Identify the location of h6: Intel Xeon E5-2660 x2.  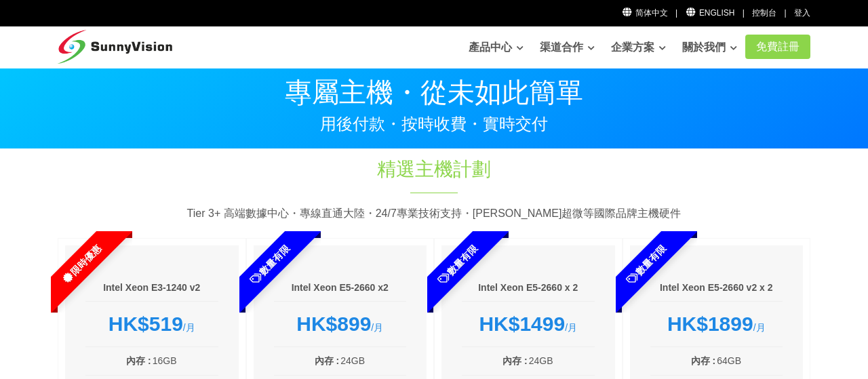
(340, 288).